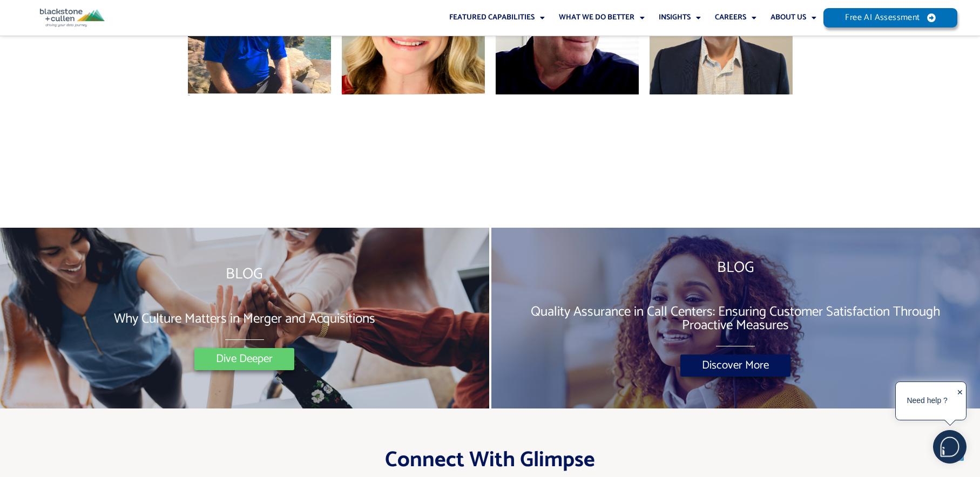  Describe the element at coordinates (891, 18) in the screenshot. I see `a: Free AI Assessment` at that location.